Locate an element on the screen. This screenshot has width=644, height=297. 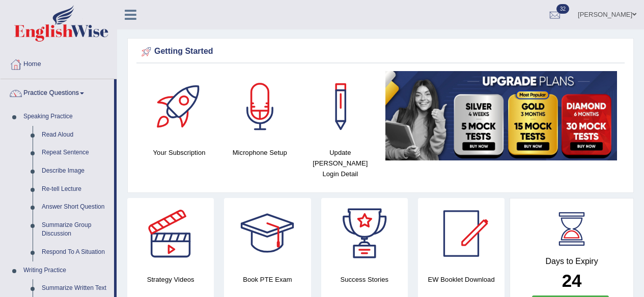
h4: EW Booklet Download is located at coordinates (461, 280).